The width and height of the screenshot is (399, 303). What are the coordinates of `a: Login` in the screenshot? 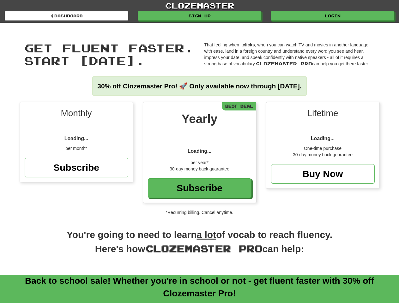 It's located at (332, 16).